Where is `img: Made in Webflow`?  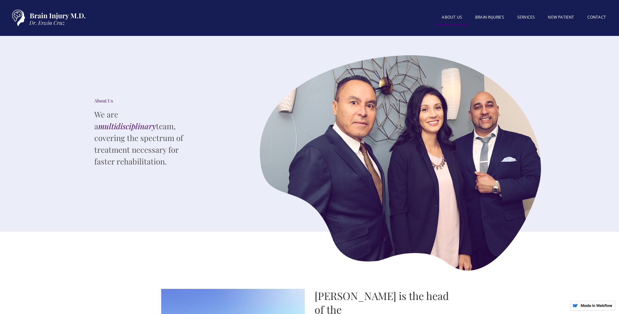 img: Made in Webflow is located at coordinates (597, 306).